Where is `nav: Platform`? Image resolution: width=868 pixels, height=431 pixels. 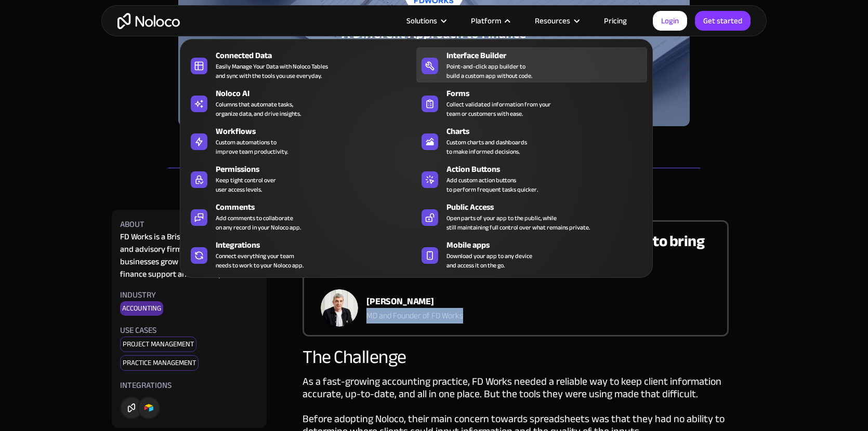 nav: Platform is located at coordinates (416, 151).